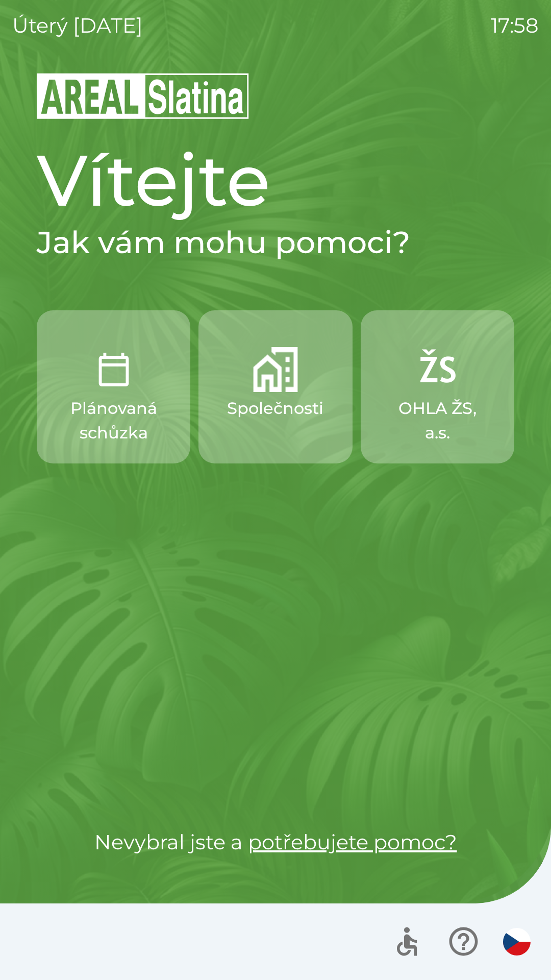  I want to click on p: Plánovaná schůzka, so click(114, 420).